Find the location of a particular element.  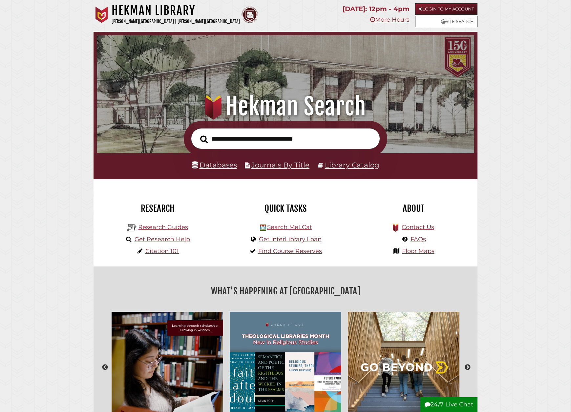

h2: About is located at coordinates (413, 209).